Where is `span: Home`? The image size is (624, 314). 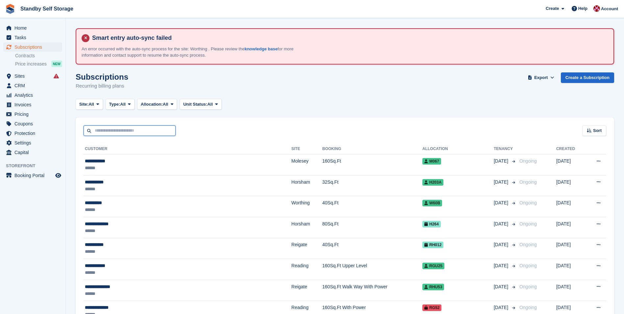
span: Home is located at coordinates (34, 28).